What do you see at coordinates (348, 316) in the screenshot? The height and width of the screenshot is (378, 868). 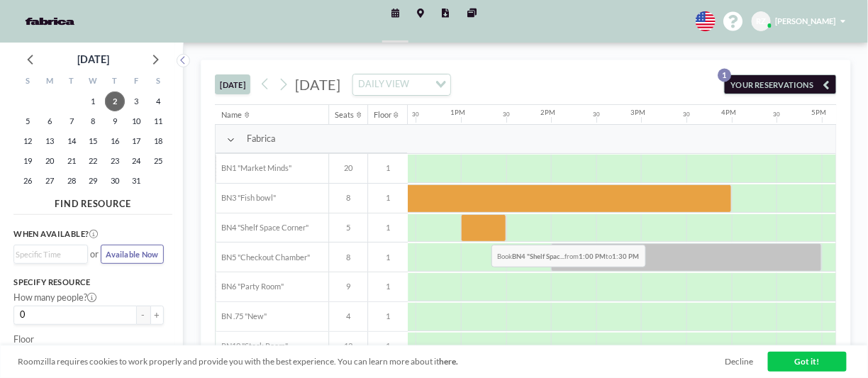 I see `span: 4` at bounding box center [348, 316].